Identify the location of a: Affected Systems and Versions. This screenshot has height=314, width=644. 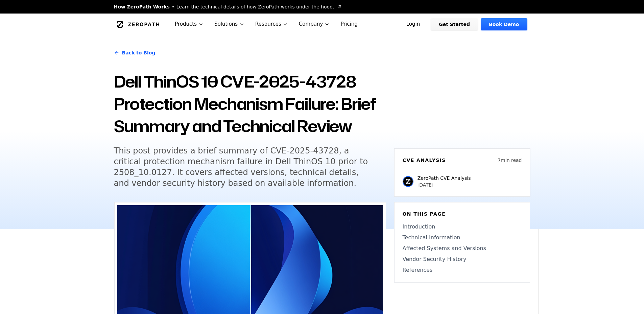
(462, 248).